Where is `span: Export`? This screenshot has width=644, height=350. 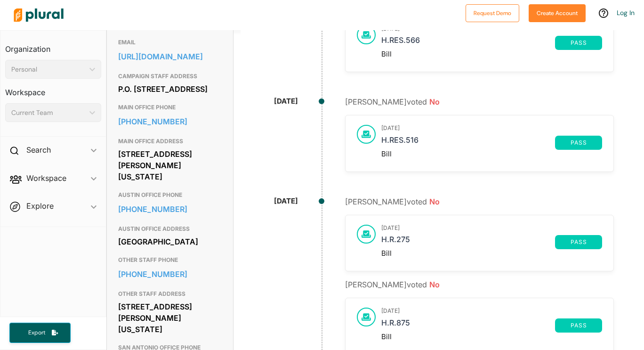
span: Export is located at coordinates (37, 332).